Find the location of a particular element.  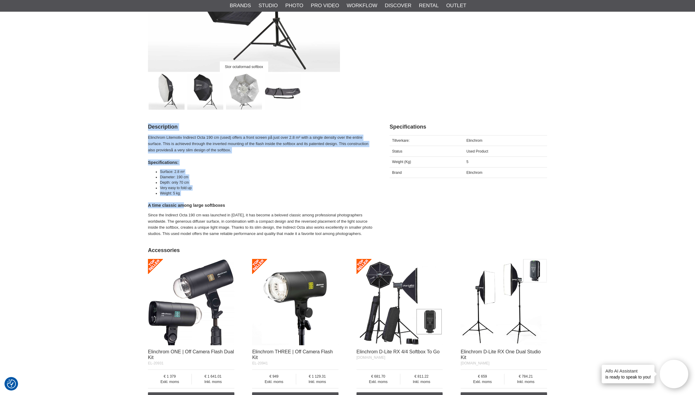

span: 784.21 is located at coordinates (525, 377).